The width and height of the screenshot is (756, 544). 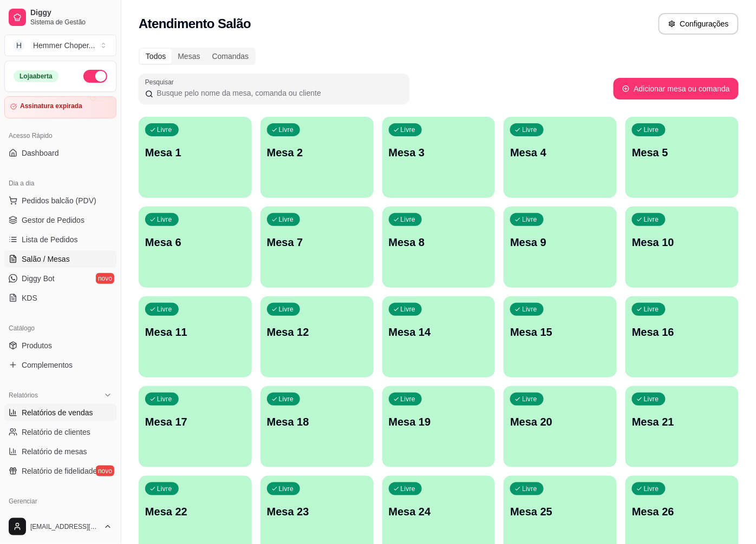 What do you see at coordinates (24, 395) in the screenshot?
I see `span: Relatórios` at bounding box center [24, 395].